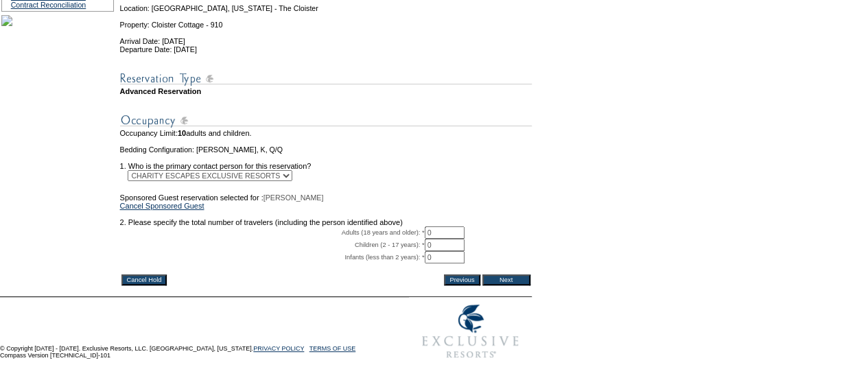 Image resolution: width=868 pixels, height=378 pixels. Describe the element at coordinates (326, 120) in the screenshot. I see `img: subTtlOccupancy.gif` at that location.